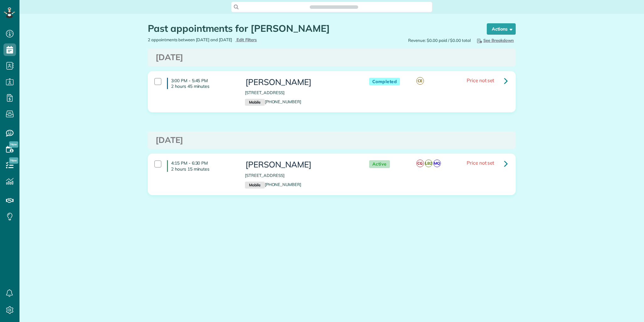 This screenshot has height=322, width=644. Describe the element at coordinates (246, 40) in the screenshot. I see `a: Edit Filters` at that location.